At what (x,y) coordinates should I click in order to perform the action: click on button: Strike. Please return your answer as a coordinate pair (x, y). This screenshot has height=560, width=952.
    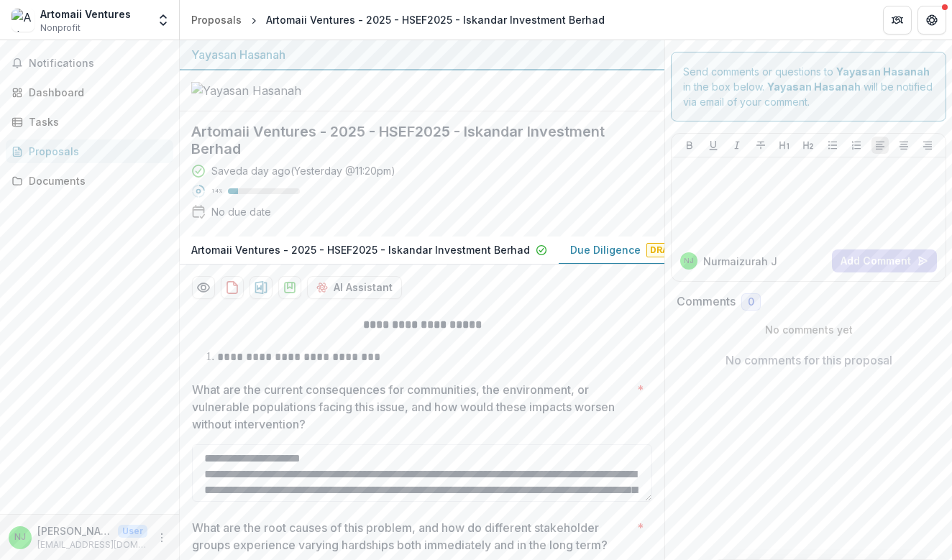
    Looking at the image, I should click on (760, 145).